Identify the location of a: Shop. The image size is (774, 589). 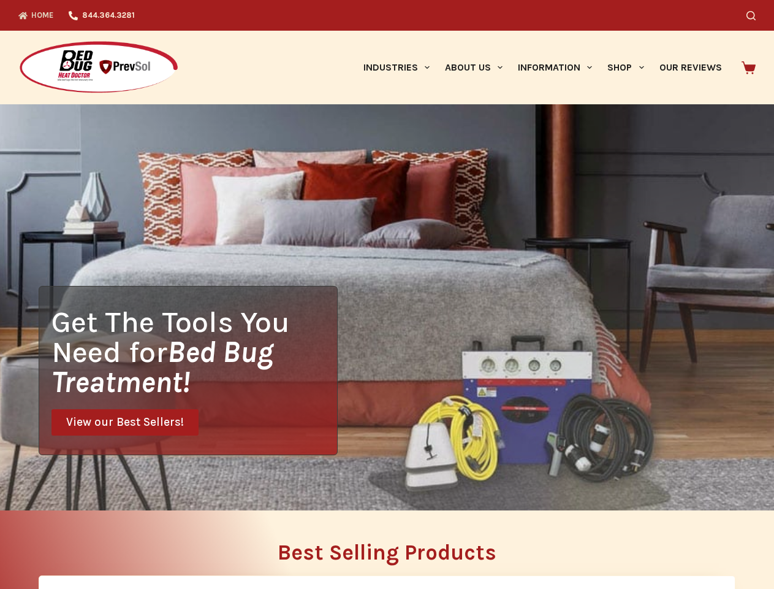
(626, 67).